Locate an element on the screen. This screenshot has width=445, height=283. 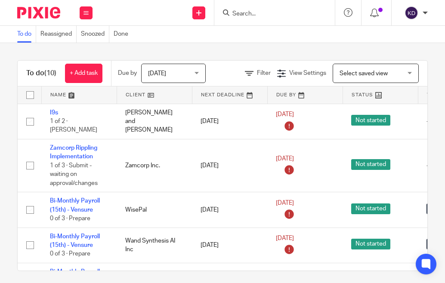
img: Pixie is located at coordinates (39, 12).